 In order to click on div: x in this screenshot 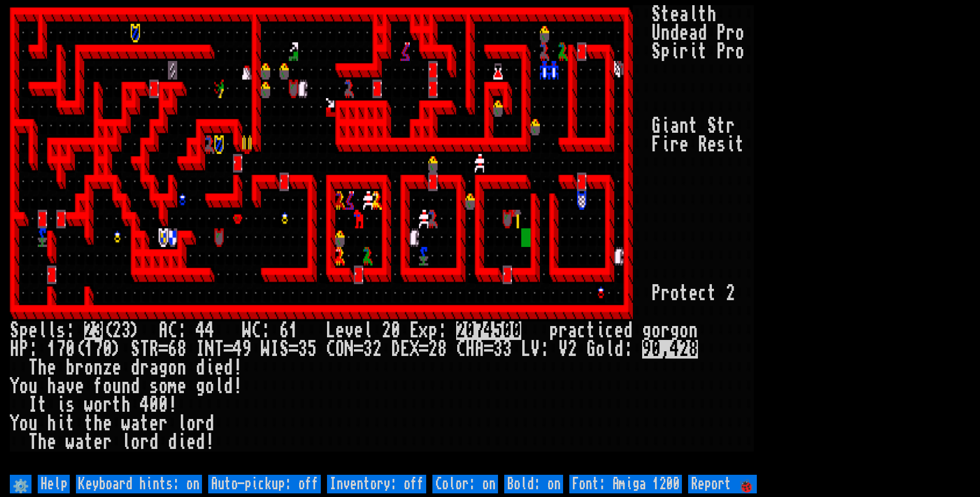, I will do `click(424, 331)`.